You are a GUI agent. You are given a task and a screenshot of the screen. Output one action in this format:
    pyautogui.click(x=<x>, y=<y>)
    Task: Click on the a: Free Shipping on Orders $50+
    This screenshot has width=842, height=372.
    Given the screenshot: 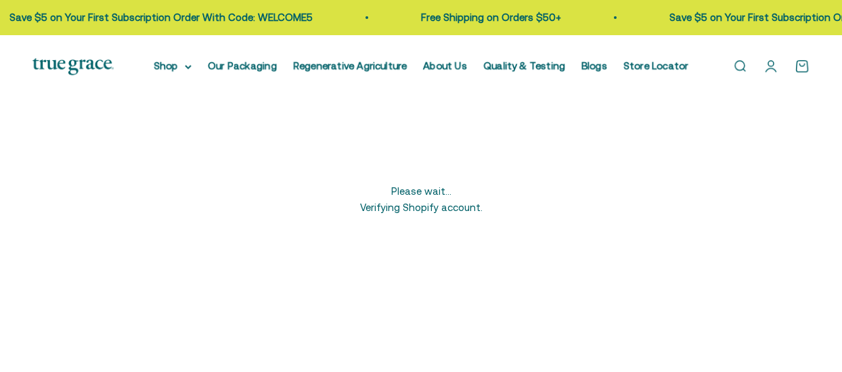 What is the action you would take?
    pyautogui.click(x=491, y=17)
    